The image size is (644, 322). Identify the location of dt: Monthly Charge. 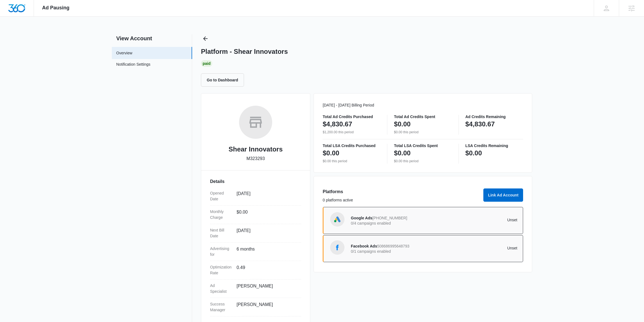
(221, 215).